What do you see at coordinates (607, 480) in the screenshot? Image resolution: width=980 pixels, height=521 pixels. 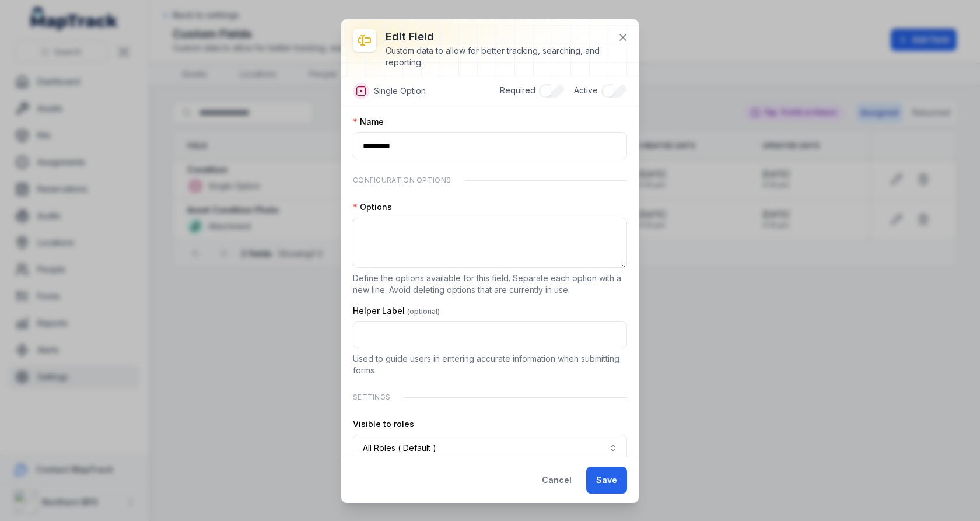 I see `button: Save` at bounding box center [607, 480].